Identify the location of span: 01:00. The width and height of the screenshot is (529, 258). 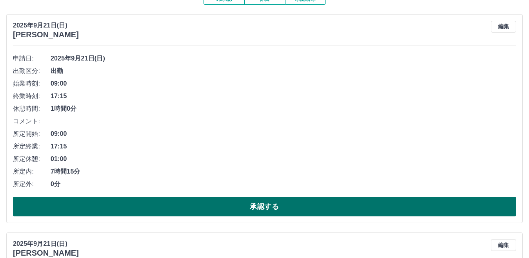
(283, 159).